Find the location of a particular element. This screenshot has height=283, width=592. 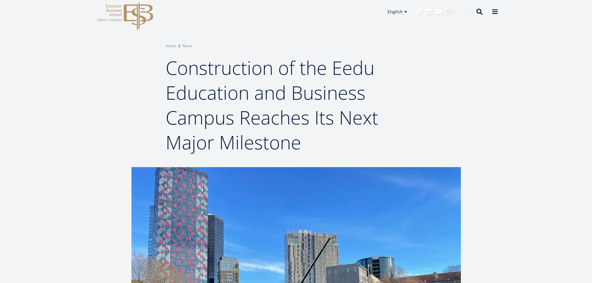

a: Linkedin is located at coordinates (429, 12).